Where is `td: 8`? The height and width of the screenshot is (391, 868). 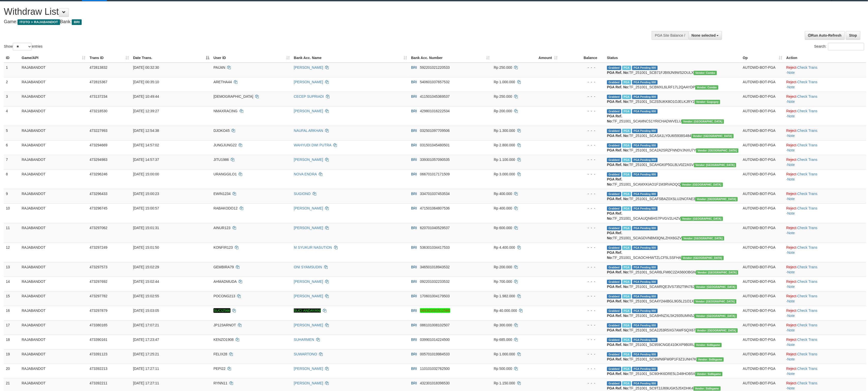
td: 8 is located at coordinates (12, 179).